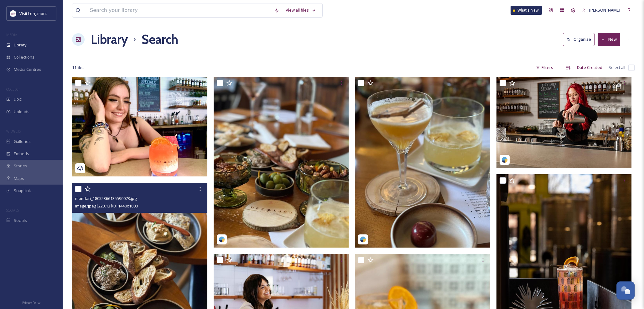 The image size is (644, 309). I want to click on div: Filters, so click(544, 67).